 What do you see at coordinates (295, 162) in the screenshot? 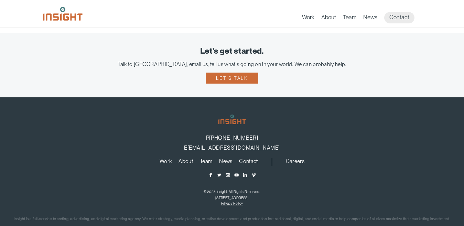
I see `a: Careers` at bounding box center [295, 162].